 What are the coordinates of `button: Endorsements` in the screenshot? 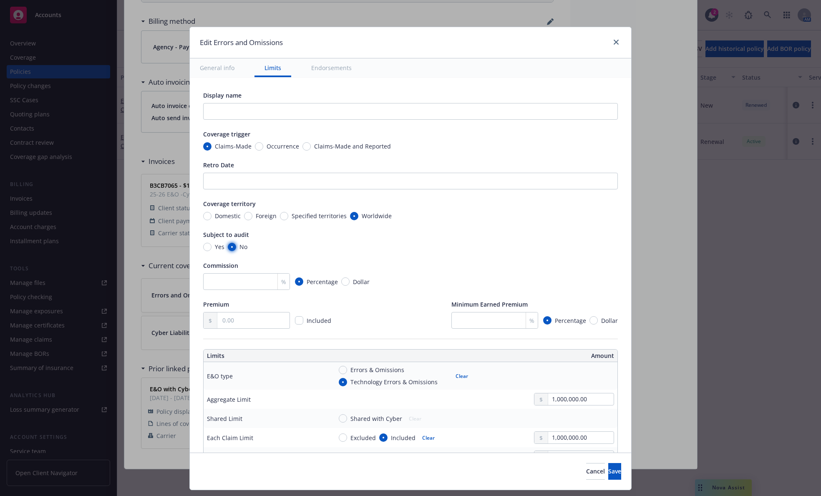 It's located at (331, 68).